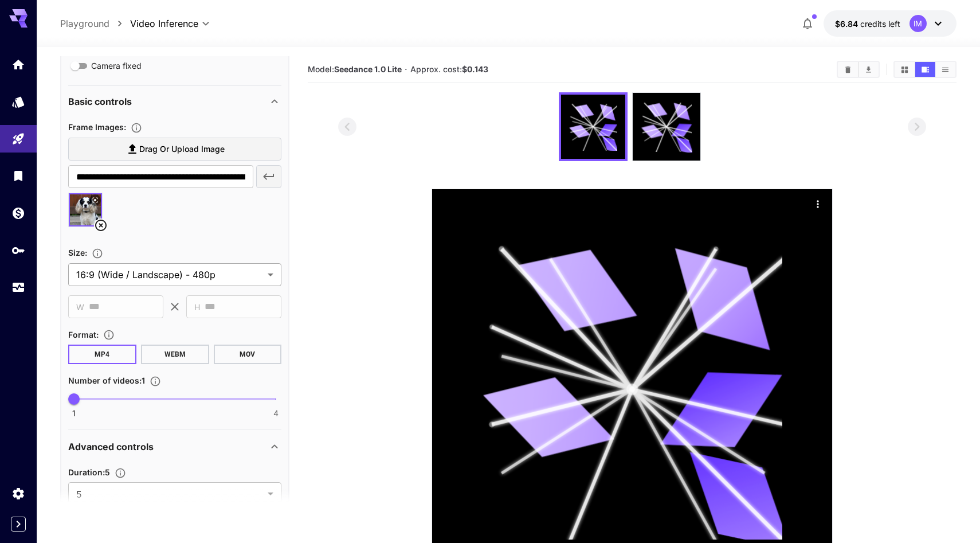 The image size is (980, 543). What do you see at coordinates (109, 335) in the screenshot?
I see `button: Choose the file format for the output video.` at bounding box center [109, 335].